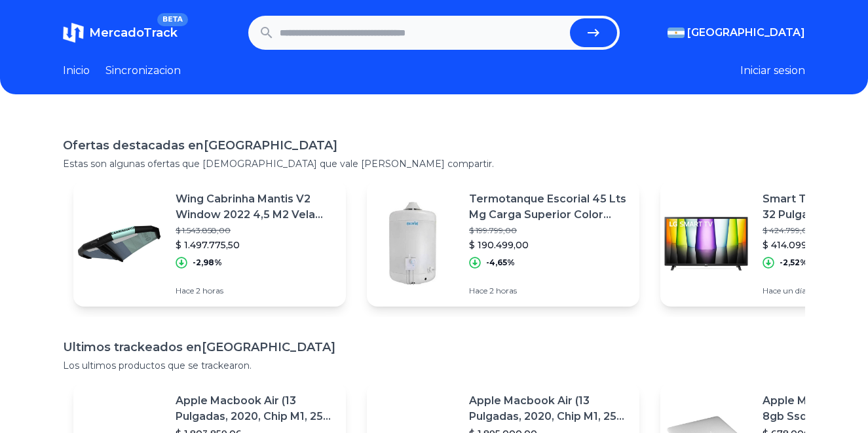  Describe the element at coordinates (549, 245) in the screenshot. I see `p: $ 190.499,00` at that location.